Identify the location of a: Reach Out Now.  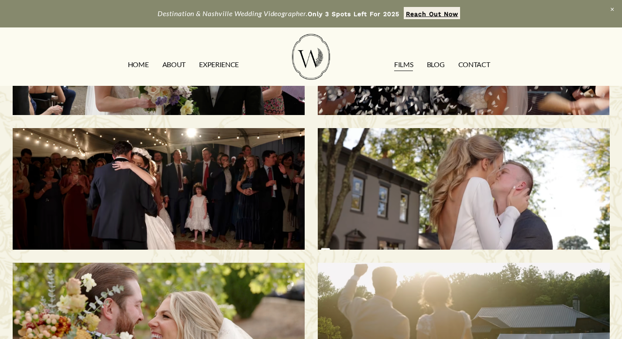
(432, 13).